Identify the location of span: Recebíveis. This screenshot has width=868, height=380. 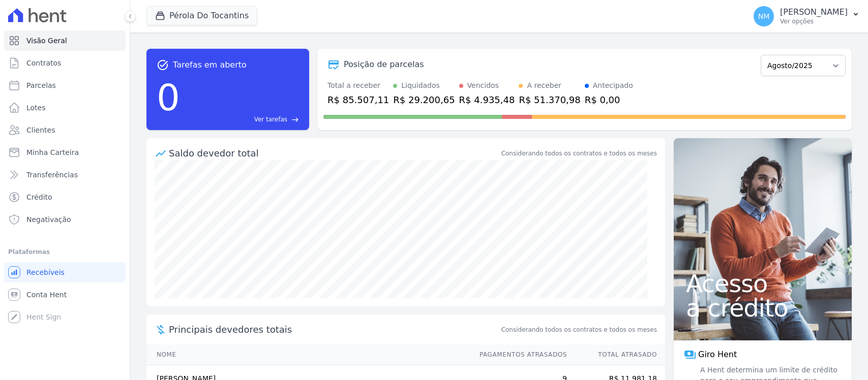
(45, 273).